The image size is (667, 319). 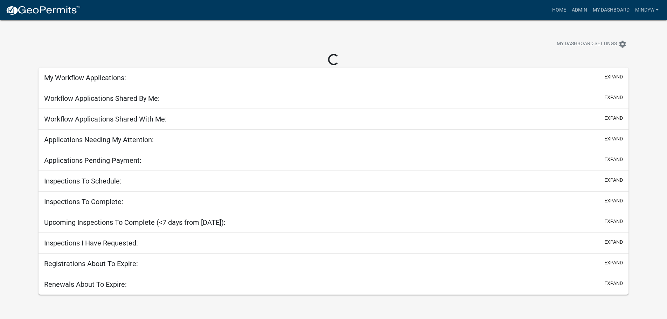 What do you see at coordinates (105, 119) in the screenshot?
I see `h5: Workflow Applications Shared With Me:` at bounding box center [105, 119].